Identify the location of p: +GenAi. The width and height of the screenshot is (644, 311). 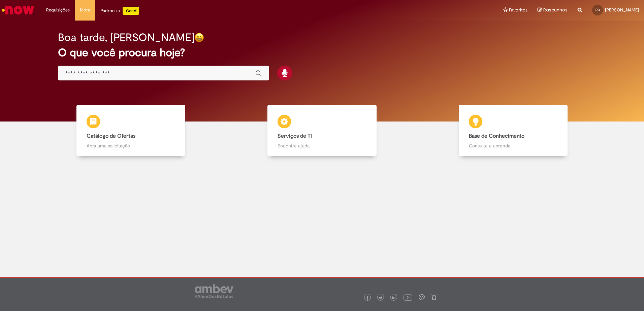
(131, 11).